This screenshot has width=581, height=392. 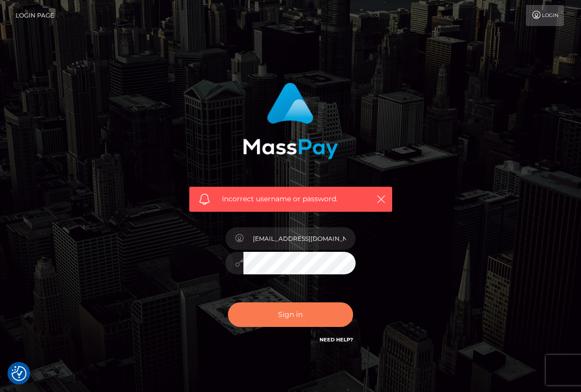 I want to click on img: MassPay Login, so click(x=290, y=121).